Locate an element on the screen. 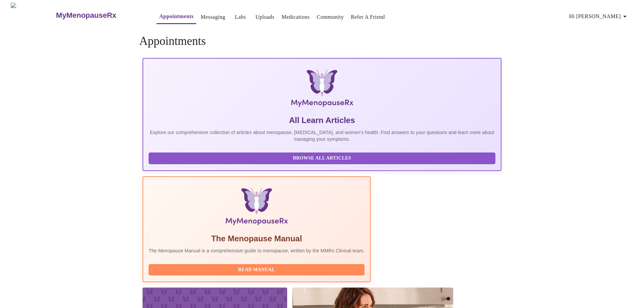 The image size is (644, 308). a: Read Manual is located at coordinates (257, 269).